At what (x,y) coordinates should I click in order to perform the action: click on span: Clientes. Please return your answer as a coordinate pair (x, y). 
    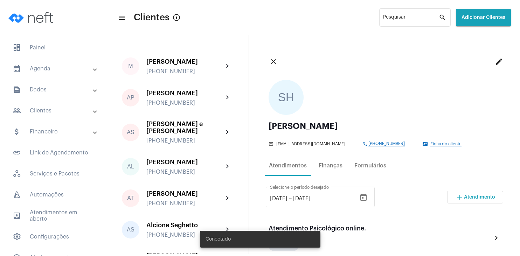
    Looking at the image, I should click on (152, 18).